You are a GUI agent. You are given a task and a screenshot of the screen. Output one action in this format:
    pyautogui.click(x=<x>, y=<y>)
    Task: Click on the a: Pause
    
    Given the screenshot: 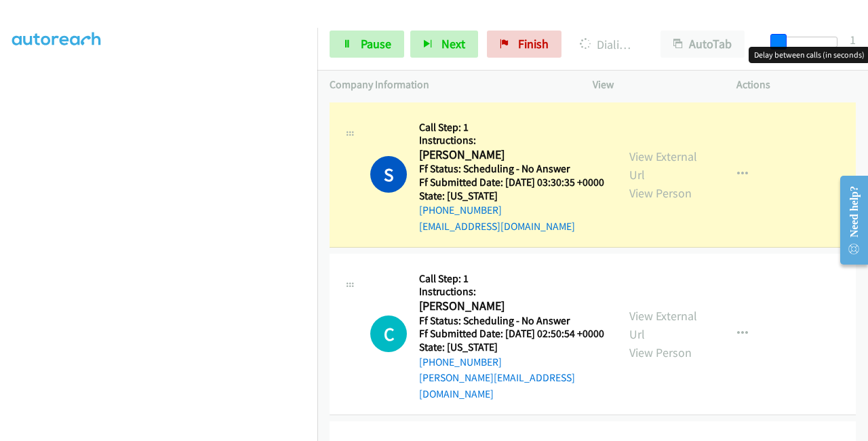 What is the action you would take?
    pyautogui.click(x=367, y=44)
    